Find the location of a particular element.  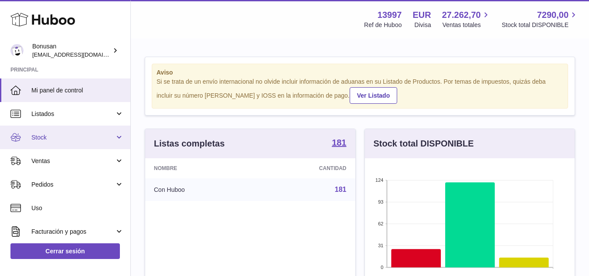

div: Divisa is located at coordinates (423, 25).